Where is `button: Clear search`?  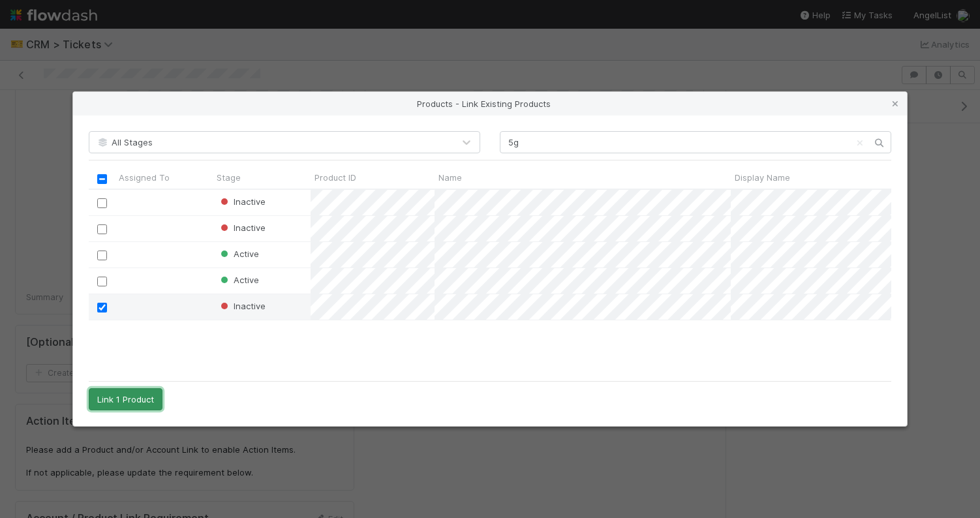
button: Clear search is located at coordinates (860, 143).